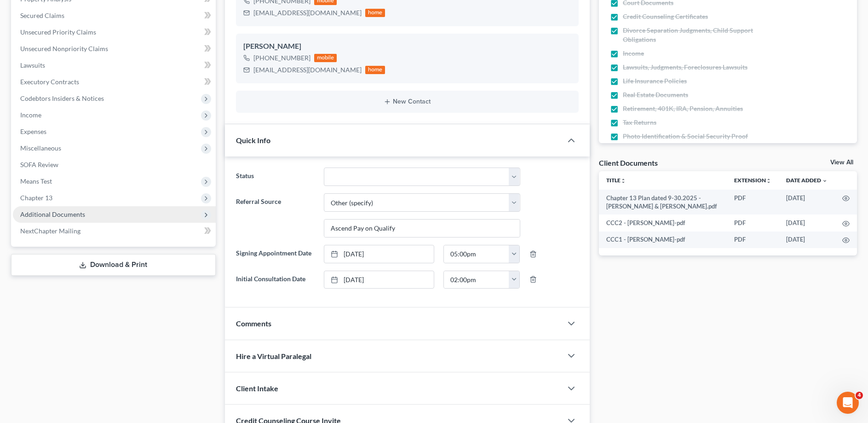 Image resolution: width=868 pixels, height=423 pixels. Describe the element at coordinates (274, 356) in the screenshot. I see `span: Hire a Virtual Paralegal` at that location.